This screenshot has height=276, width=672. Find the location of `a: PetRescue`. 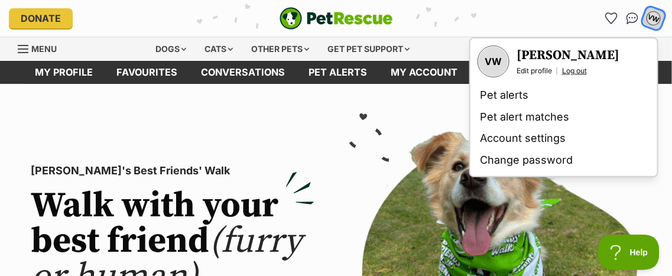

a: PetRescue is located at coordinates (336, 18).